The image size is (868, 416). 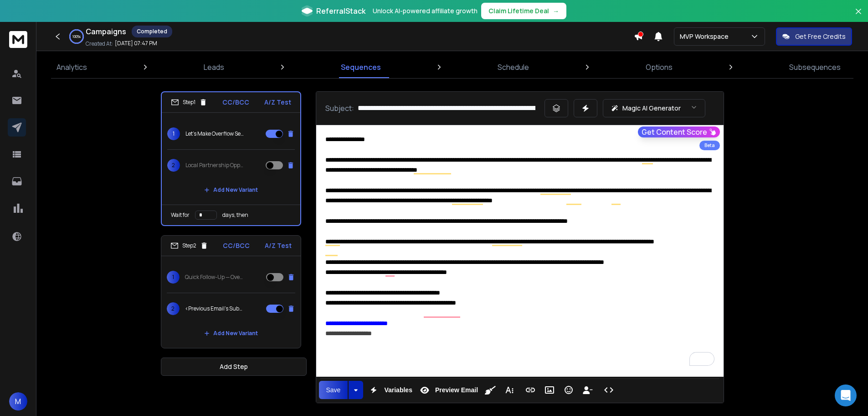 What do you see at coordinates (448, 389) in the screenshot?
I see `button: Preview Email` at bounding box center [448, 389].